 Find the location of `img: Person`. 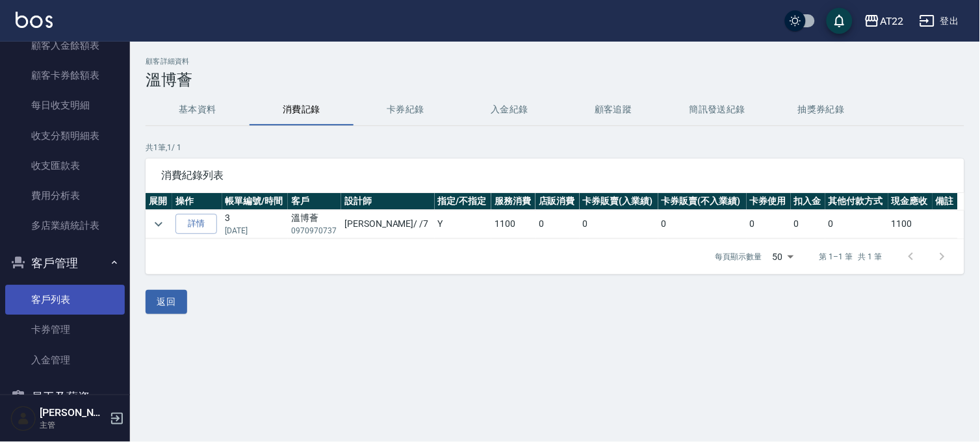

img: Person is located at coordinates (24, 418).